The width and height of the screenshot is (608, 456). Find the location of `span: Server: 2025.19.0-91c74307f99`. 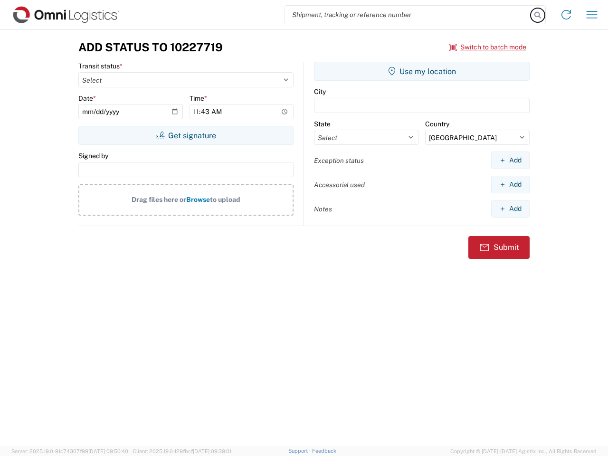

span: Server: 2025.19.0-91c74307f99 is located at coordinates (70, 451).